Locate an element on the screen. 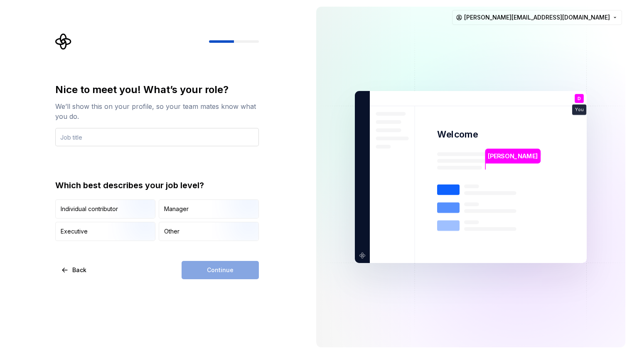 The width and height of the screenshot is (632, 354). div: Which best describes your job level? is located at coordinates (157, 185).